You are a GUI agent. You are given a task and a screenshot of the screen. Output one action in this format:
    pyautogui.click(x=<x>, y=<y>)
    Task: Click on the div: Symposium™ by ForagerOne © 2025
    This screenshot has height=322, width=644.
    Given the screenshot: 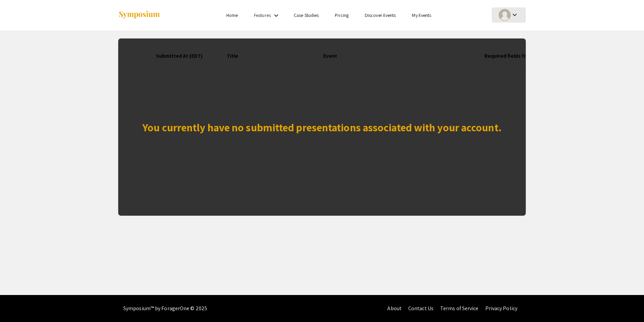 What is the action you would take?
    pyautogui.click(x=165, y=308)
    